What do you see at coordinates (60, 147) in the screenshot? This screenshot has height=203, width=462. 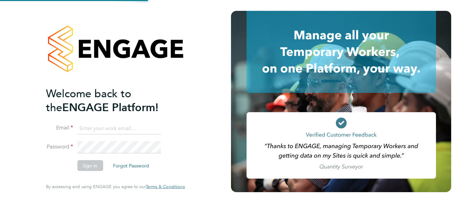 I see `label: Password` at bounding box center [60, 147].